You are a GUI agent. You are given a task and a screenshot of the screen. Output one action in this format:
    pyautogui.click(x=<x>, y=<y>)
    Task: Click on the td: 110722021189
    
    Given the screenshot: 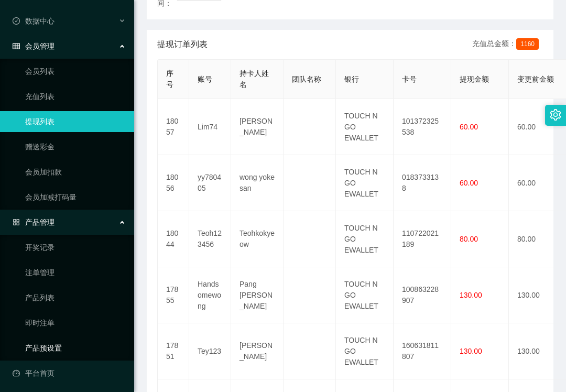 What is the action you would take?
    pyautogui.click(x=422, y=239)
    